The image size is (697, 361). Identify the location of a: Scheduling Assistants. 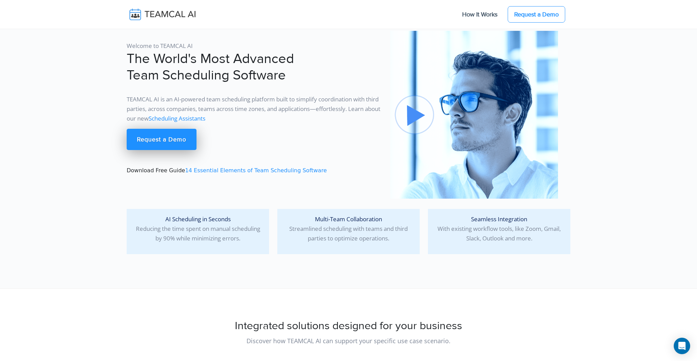
(177, 118).